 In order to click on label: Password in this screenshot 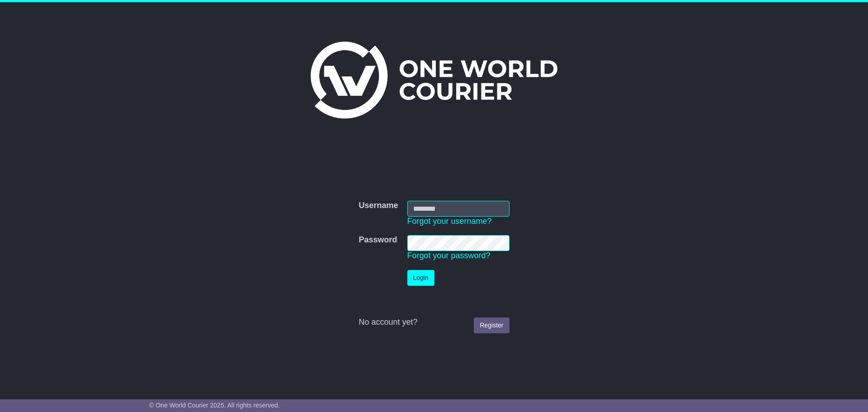, I will do `click(378, 240)`.